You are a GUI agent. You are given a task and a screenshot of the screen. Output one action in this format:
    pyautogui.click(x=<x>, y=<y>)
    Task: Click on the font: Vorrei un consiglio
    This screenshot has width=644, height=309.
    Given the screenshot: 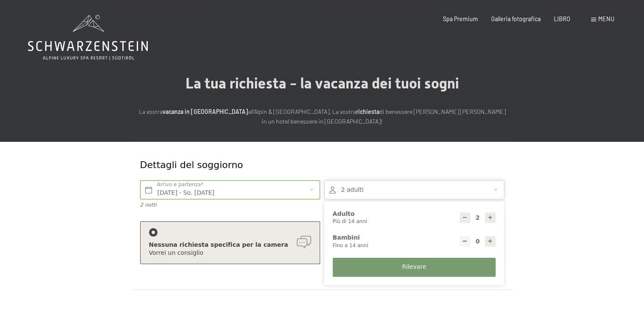 What is the action you would take?
    pyautogui.click(x=176, y=253)
    